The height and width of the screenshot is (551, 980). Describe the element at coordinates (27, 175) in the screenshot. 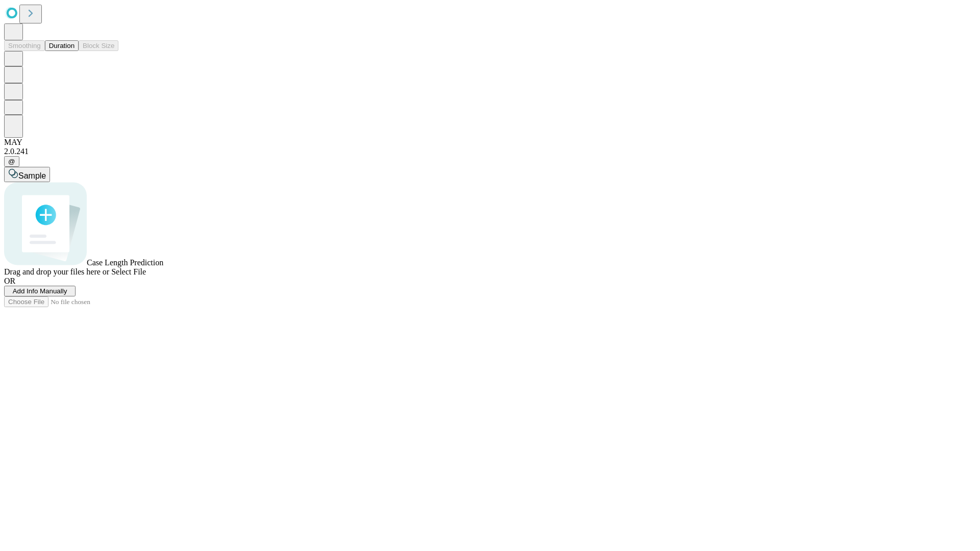

I see `button: Sample` at that location.